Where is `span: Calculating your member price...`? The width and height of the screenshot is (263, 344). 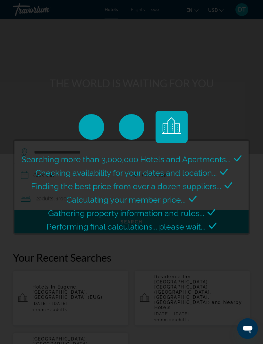
span: Calculating your member price... is located at coordinates (126, 200).